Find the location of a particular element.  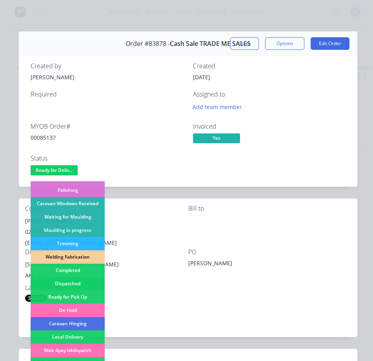

div: PO is located at coordinates (270, 252).